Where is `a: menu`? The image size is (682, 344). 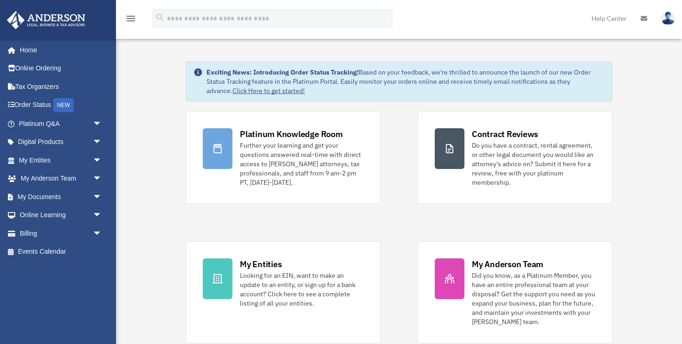
a: menu is located at coordinates (131, 20).